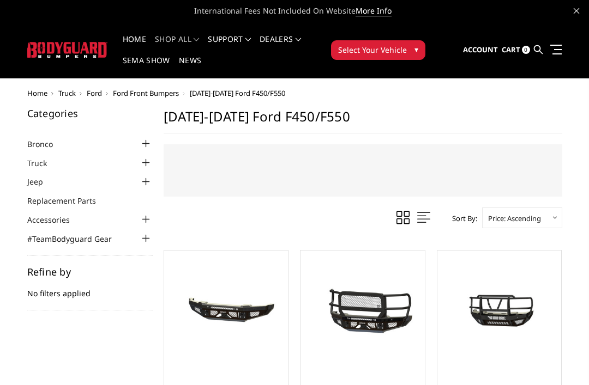 The height and width of the screenshot is (385, 589). I want to click on a: 2023-2025 Ford F450-550 - FT Series - Extreme Front Bumper 2023-2025 Ford F450-550 - FT Series - ..., so click(362, 313).